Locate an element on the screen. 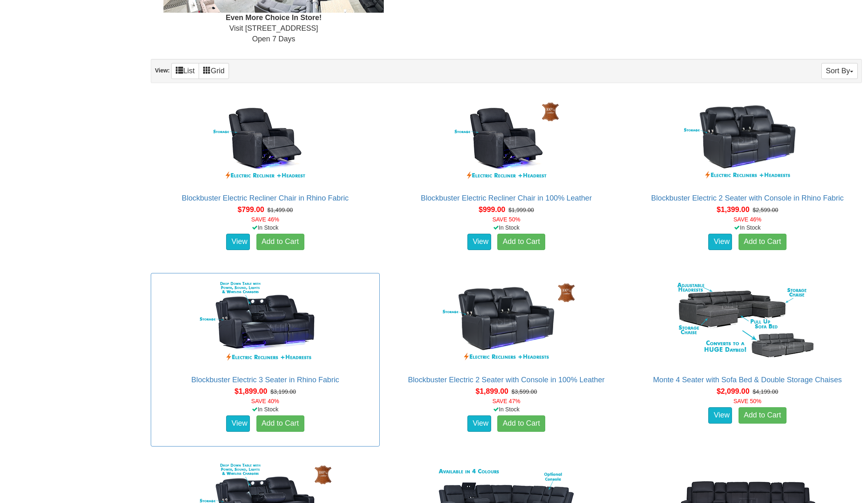  a: Blockbuster Electric Recliner Chair in 100% Leather is located at coordinates (506, 198).